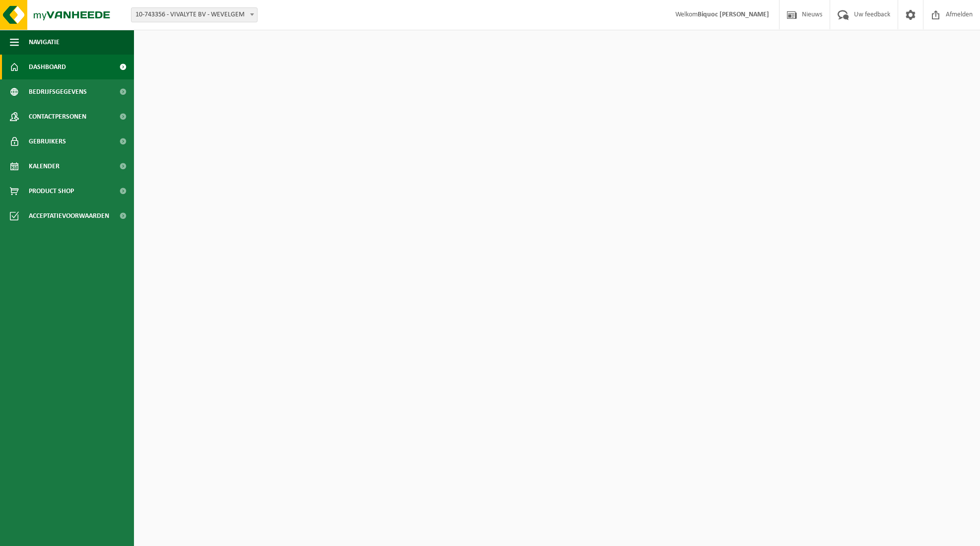  I want to click on span: Contactpersonen, so click(58, 116).